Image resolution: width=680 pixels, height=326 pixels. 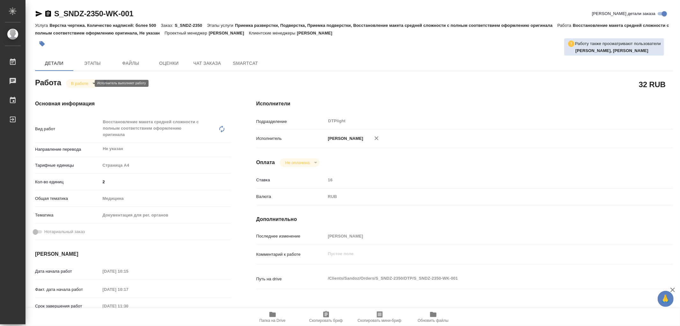 I want to click on span: Этапы, so click(x=92, y=63).